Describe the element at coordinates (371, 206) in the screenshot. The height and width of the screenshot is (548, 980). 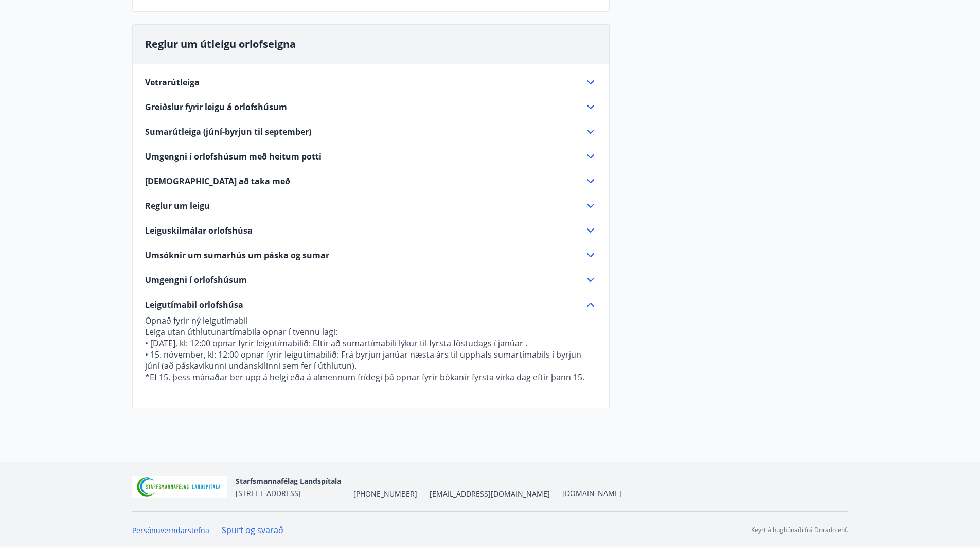
I see `div: Reglur um leigu` at that location.